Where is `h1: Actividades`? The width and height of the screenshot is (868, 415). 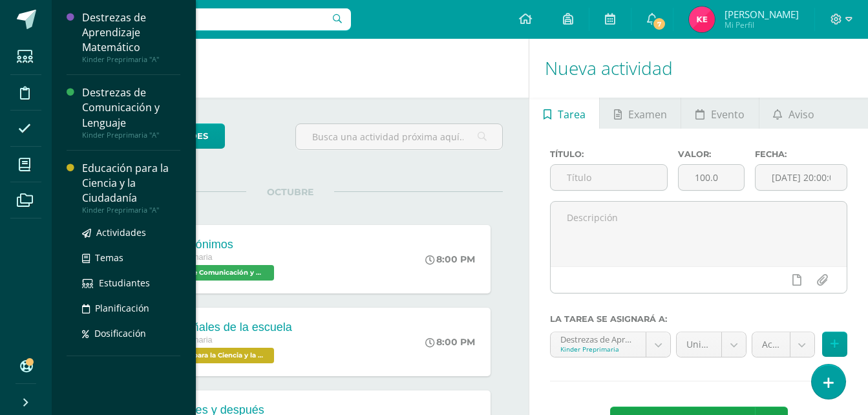
h1: Actividades is located at coordinates (290, 68).